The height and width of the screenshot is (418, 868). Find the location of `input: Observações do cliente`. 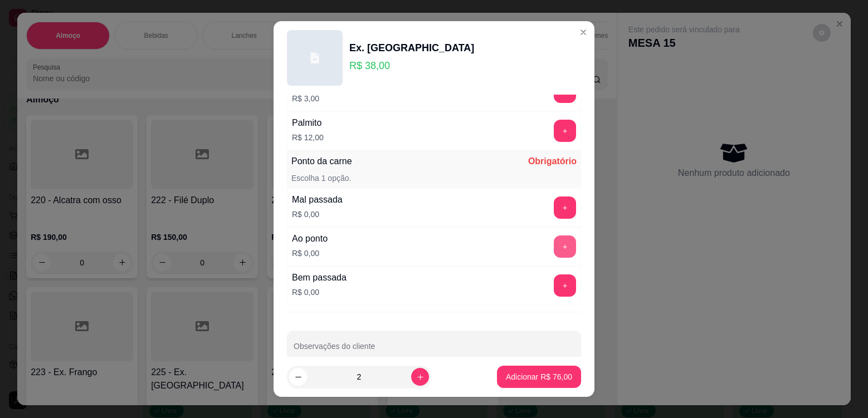

input: Observações do cliente is located at coordinates (434, 350).